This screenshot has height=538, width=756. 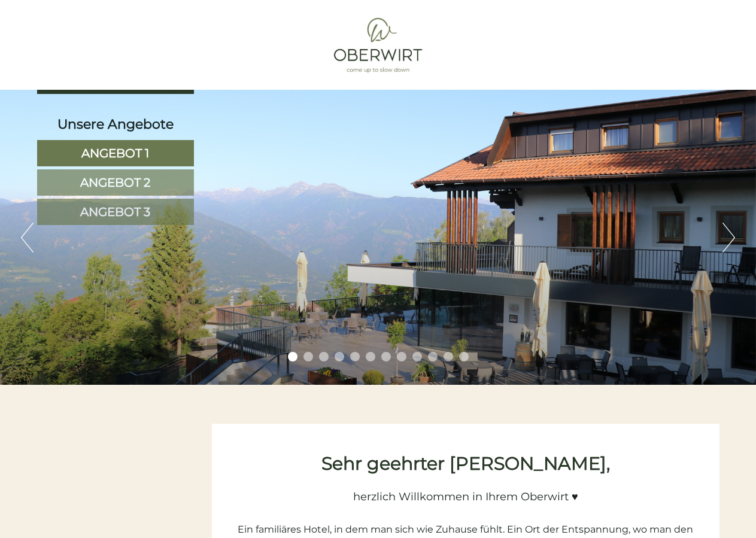 What do you see at coordinates (115, 212) in the screenshot?
I see `span: Angebot 3` at bounding box center [115, 212].